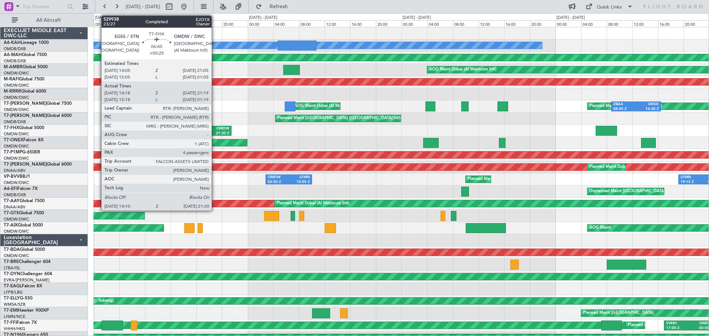  I want to click on button: Refresh, so click(274, 7).